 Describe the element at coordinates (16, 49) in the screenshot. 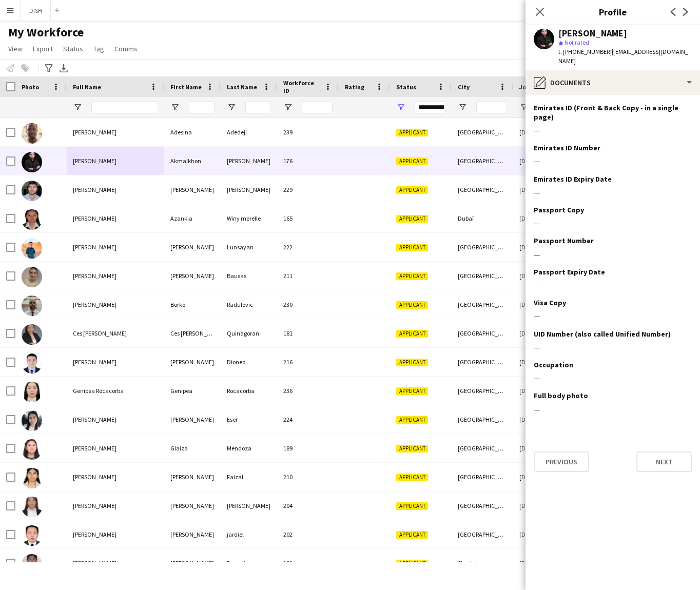

I see `a: View` at that location.